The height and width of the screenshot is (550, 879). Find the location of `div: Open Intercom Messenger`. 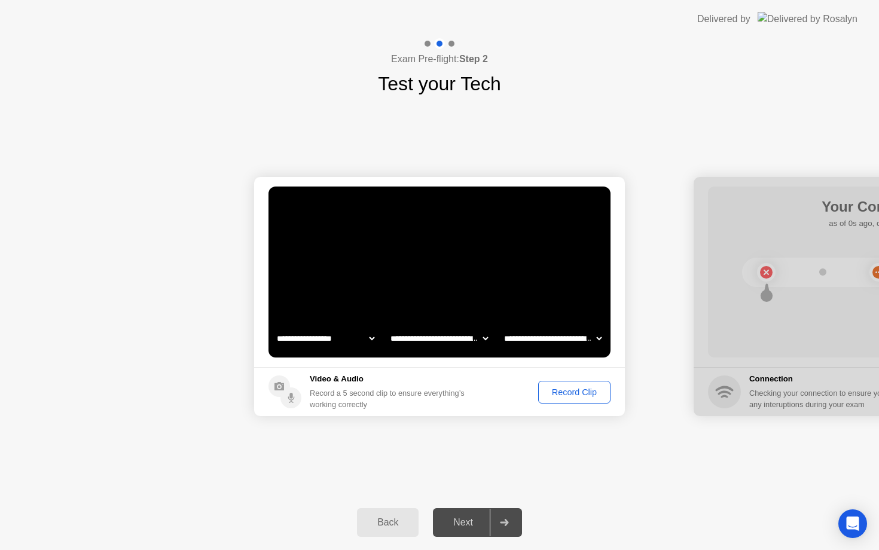

div: Open Intercom Messenger is located at coordinates (852, 524).